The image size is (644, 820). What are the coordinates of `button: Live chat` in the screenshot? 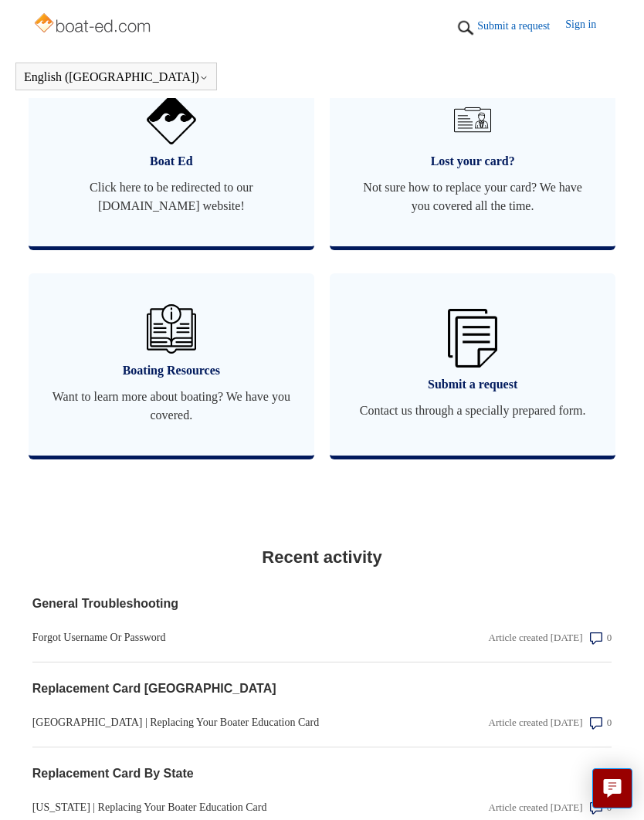 It's located at (612, 788).